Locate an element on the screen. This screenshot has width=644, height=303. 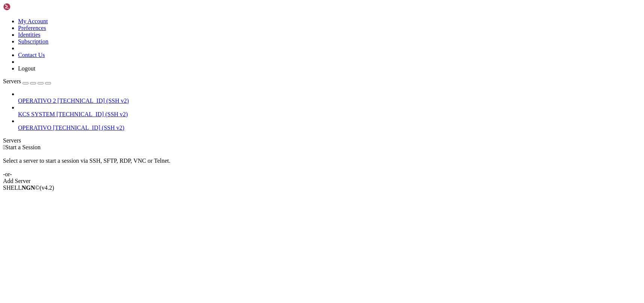
span: OPERATIVO is located at coordinates (35, 127).